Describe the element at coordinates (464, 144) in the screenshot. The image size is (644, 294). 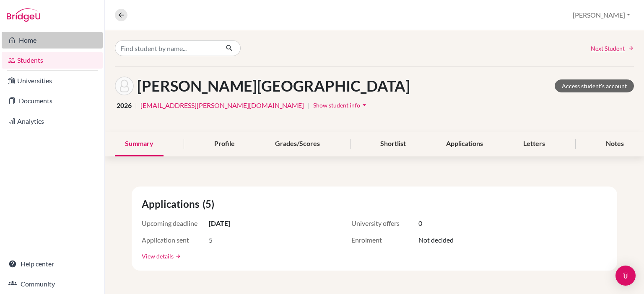
I see `div: Applications` at that location.